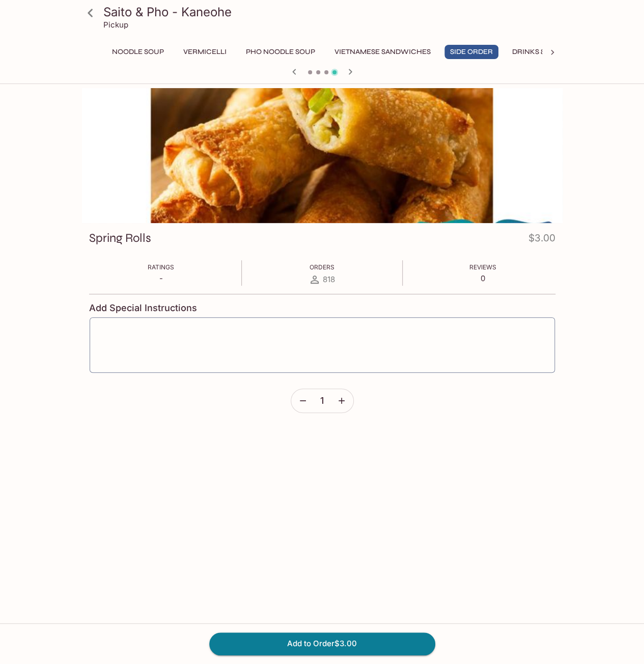 Image resolution: width=644 pixels, height=664 pixels. What do you see at coordinates (322, 643) in the screenshot?
I see `button: Add to Order$3.00` at bounding box center [322, 643].